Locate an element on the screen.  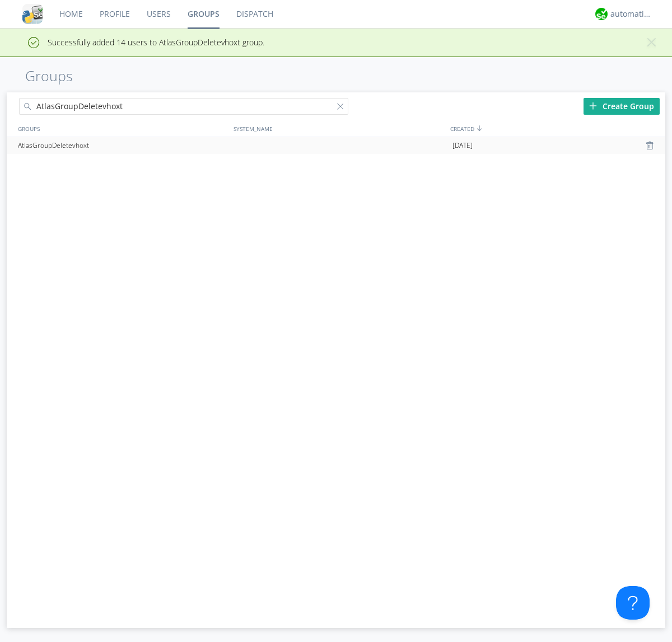
div: Create Group is located at coordinates (621, 107).